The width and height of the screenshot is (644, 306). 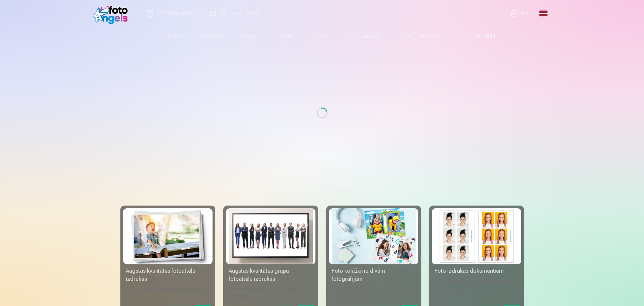 I want to click on a: Visi produkti, so click(x=476, y=36).